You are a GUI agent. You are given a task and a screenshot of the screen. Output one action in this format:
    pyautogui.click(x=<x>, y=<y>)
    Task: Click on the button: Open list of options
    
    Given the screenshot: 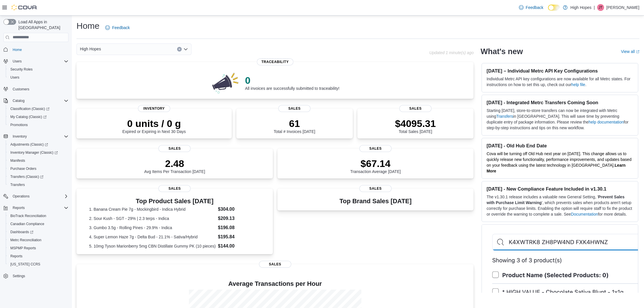 What is the action you would take?
    pyautogui.click(x=186, y=49)
    